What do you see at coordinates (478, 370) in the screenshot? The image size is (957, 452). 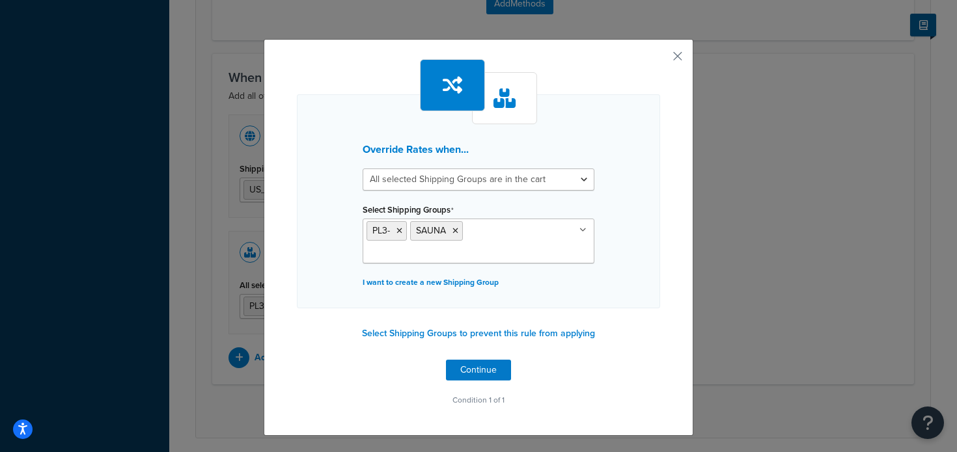 I see `button: Continue` at bounding box center [478, 370].